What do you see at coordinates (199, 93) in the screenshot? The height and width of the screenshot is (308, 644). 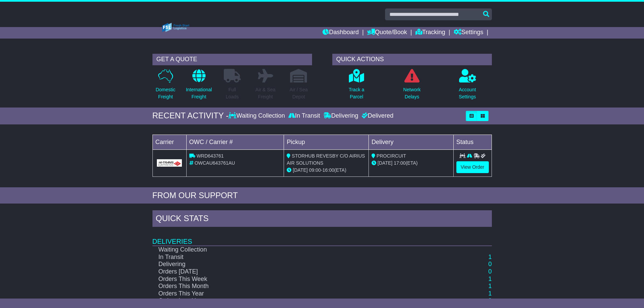 I see `p: International Freight` at bounding box center [199, 93].